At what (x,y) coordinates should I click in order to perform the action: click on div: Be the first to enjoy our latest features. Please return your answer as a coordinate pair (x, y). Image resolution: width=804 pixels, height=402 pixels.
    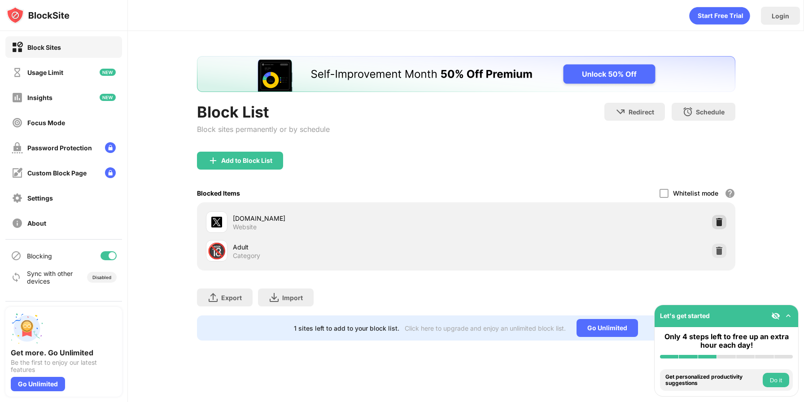
    Looking at the image, I should click on (64, 366).